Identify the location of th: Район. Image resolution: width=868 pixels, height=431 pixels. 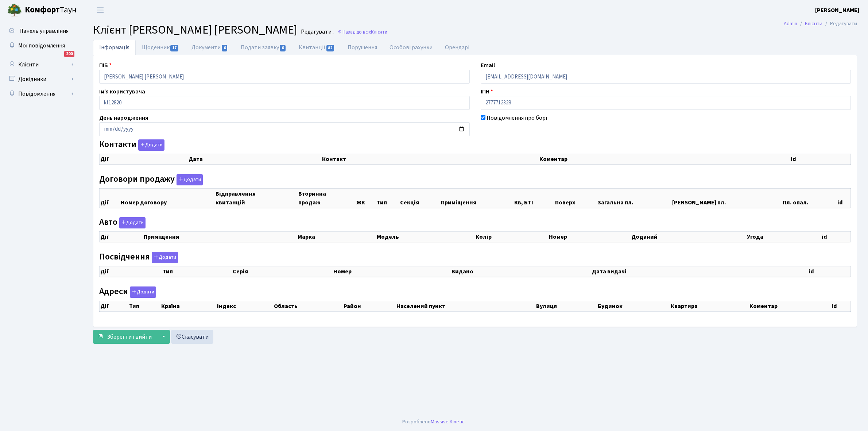
(370, 306).